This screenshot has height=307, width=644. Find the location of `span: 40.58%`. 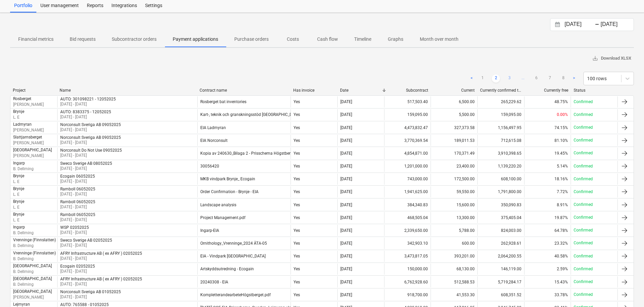

span: 40.58% is located at coordinates (561, 256).